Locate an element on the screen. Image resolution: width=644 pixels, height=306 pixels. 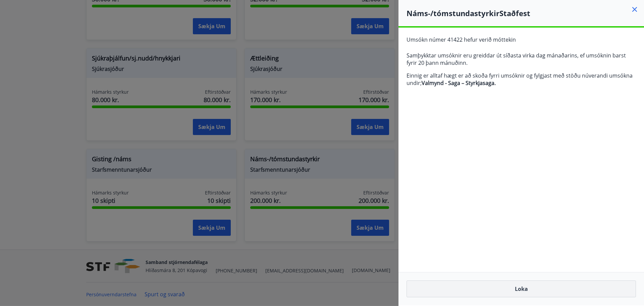
strong: Valmynd - Saga – Styrkjasaga. is located at coordinates (459, 83).